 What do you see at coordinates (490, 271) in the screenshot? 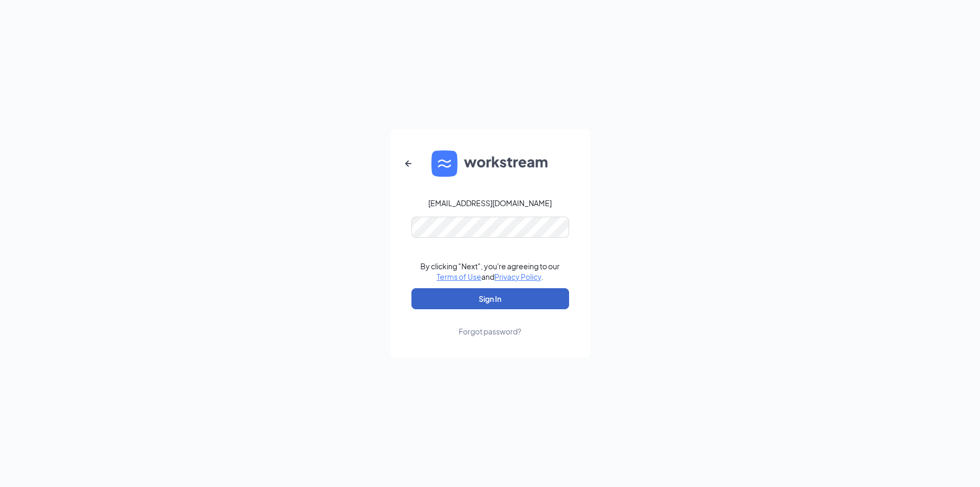
I see `div: By clicking "Next", you're agreeing to our and .` at bounding box center [490, 271].